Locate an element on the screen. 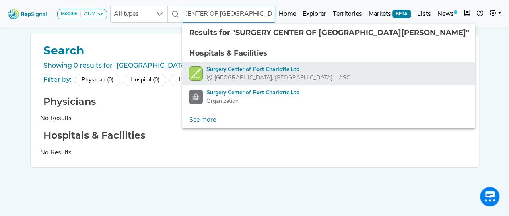  div: Hospitals & Facilities is located at coordinates (329, 53).